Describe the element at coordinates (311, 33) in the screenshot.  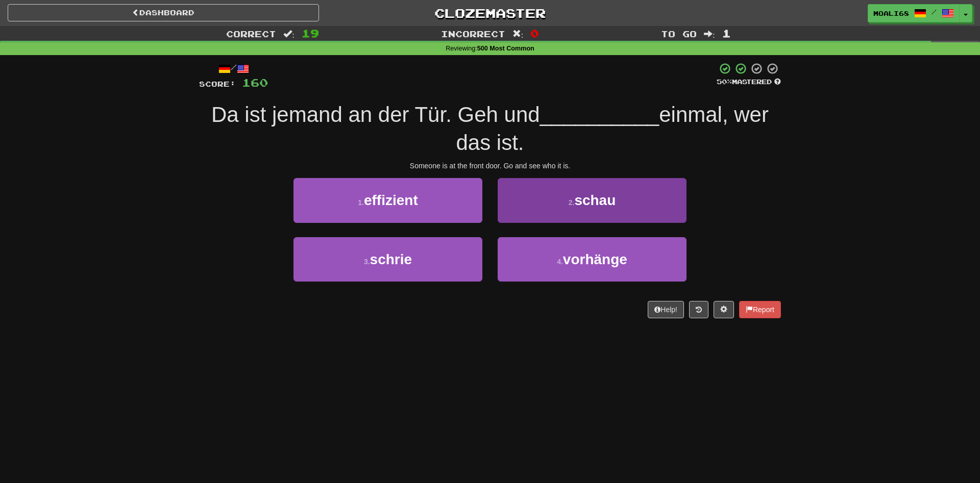
I see `span: 19` at that location.